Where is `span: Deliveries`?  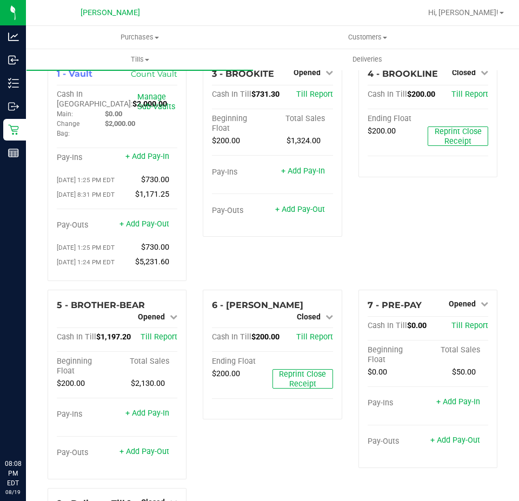 span: Deliveries is located at coordinates (367, 59).